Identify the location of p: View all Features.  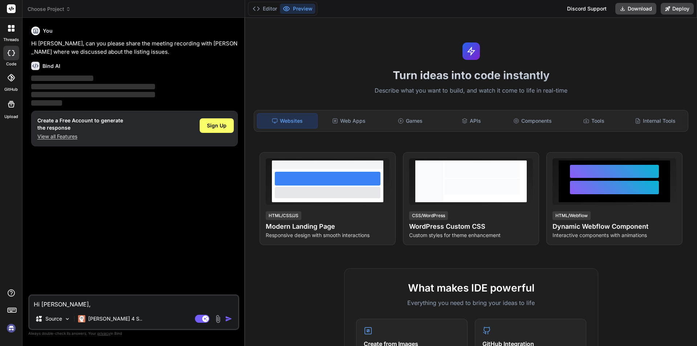
(80, 137).